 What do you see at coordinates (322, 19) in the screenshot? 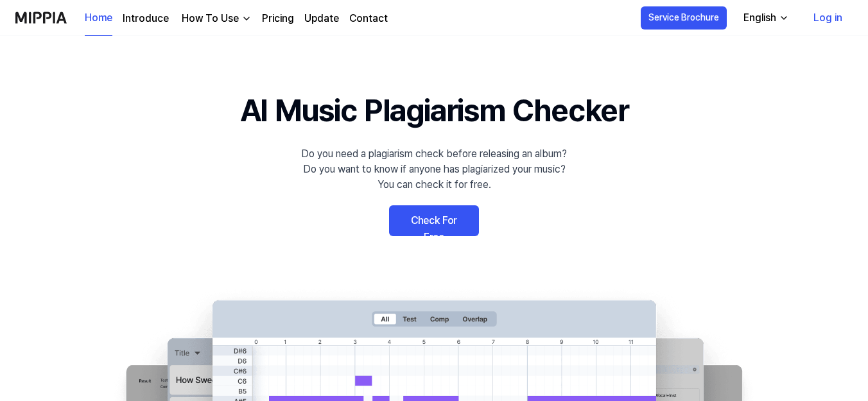
I see `a: Update` at bounding box center [322, 19].